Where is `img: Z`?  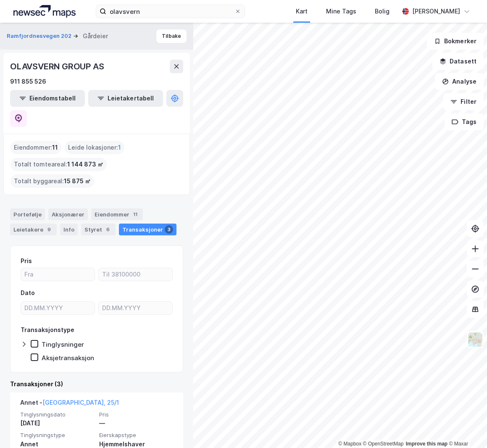 img: Z is located at coordinates (476, 340).